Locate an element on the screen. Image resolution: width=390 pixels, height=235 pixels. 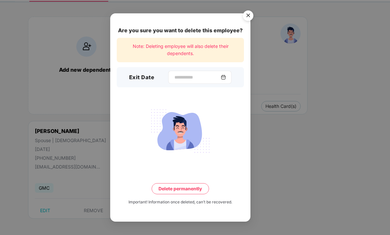
div: Important! Information once deleted, can’t be recovered. is located at coordinates (180, 202).